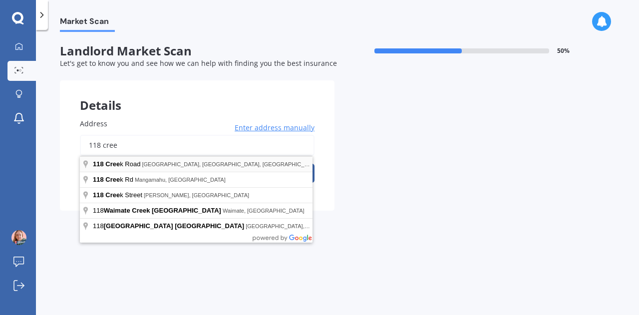  What do you see at coordinates (117, 164) in the screenshot?
I see `span: k Road` at bounding box center [117, 164].